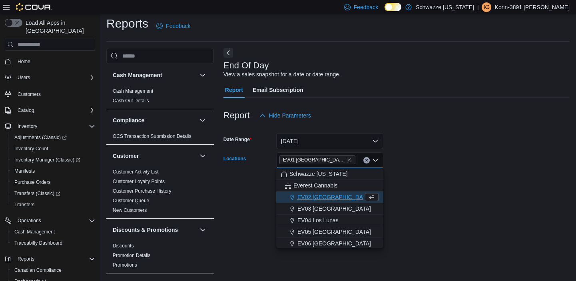 This screenshot has height=281, width=576. What do you see at coordinates (393, 7) in the screenshot?
I see `input: Dark Mode` at bounding box center [393, 7].